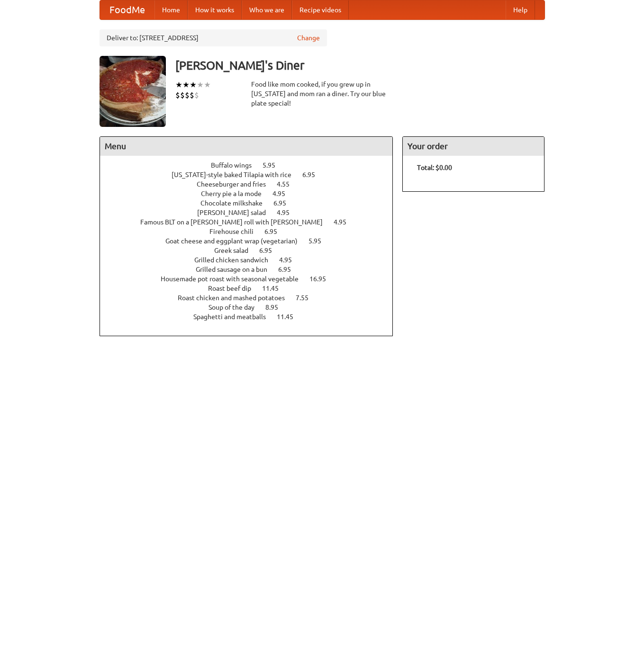 This screenshot has height=670, width=644. I want to click on a: Change, so click(308, 38).